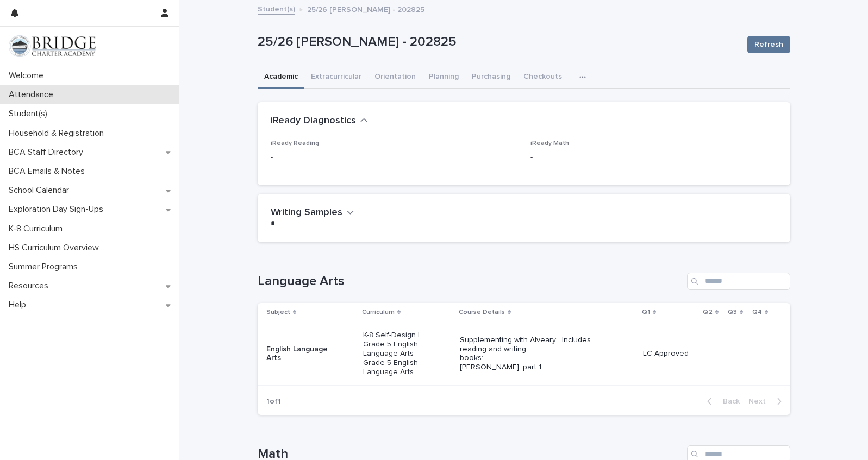  Describe the element at coordinates (20, 304) in the screenshot. I see `p: Help` at that location.